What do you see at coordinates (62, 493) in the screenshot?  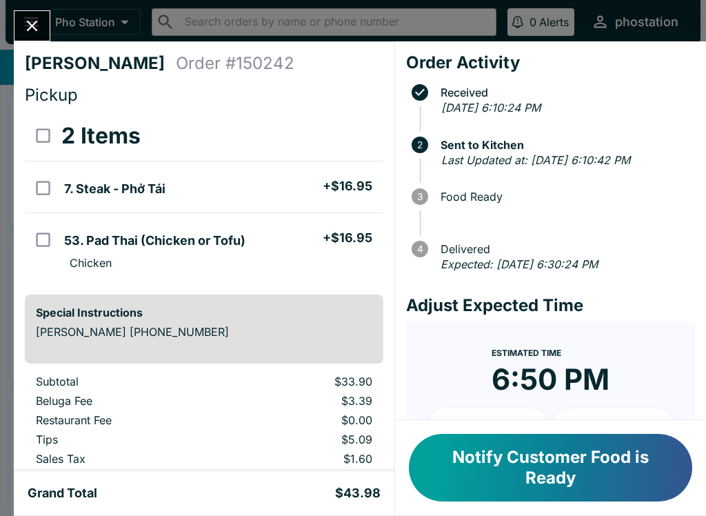 I see `h5: Grand Total` at bounding box center [62, 493].